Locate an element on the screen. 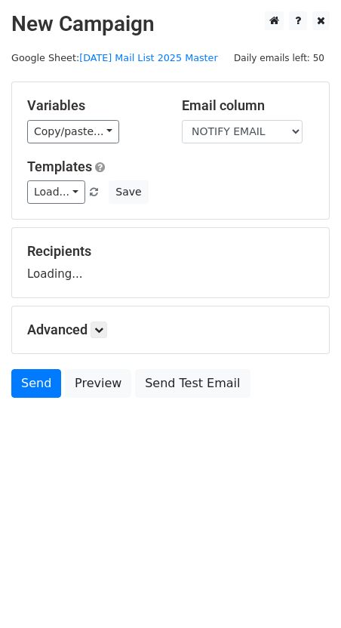 The image size is (341, 628). h5: Email column is located at coordinates (247, 106).